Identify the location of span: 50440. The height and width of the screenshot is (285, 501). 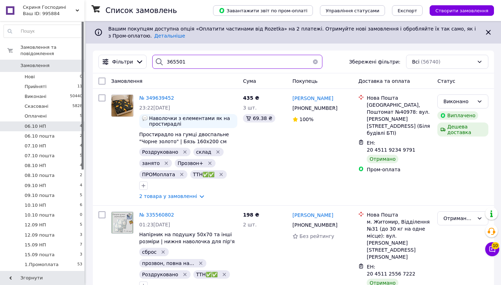
(76, 97).